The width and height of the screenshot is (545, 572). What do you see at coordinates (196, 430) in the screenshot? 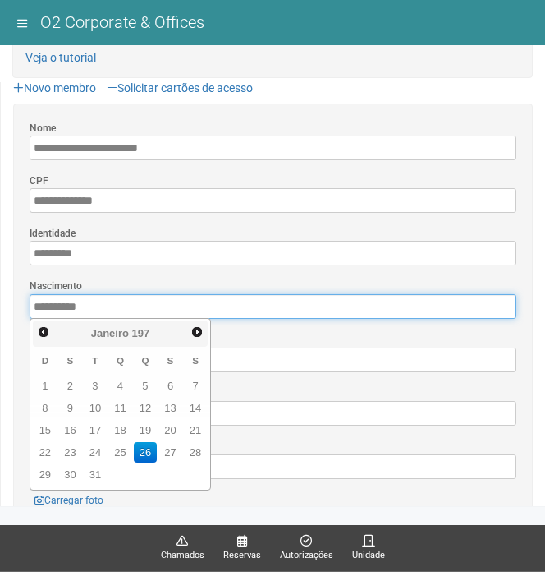
I see `a: 21` at bounding box center [196, 430].